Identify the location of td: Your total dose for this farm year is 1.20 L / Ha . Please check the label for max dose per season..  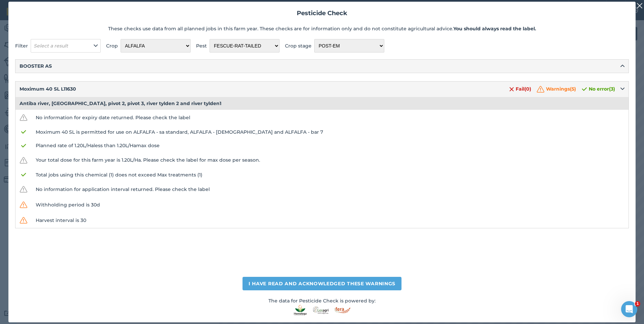
(330, 161).